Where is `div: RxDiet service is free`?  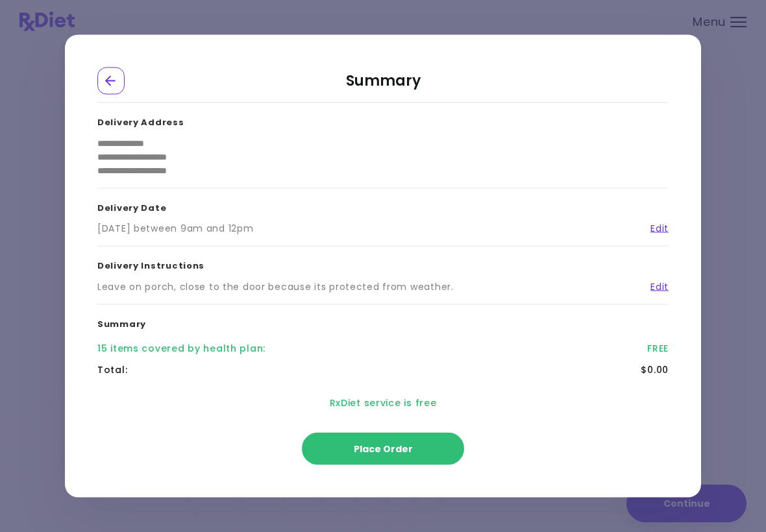 div: RxDiet service is free is located at coordinates (383, 403).